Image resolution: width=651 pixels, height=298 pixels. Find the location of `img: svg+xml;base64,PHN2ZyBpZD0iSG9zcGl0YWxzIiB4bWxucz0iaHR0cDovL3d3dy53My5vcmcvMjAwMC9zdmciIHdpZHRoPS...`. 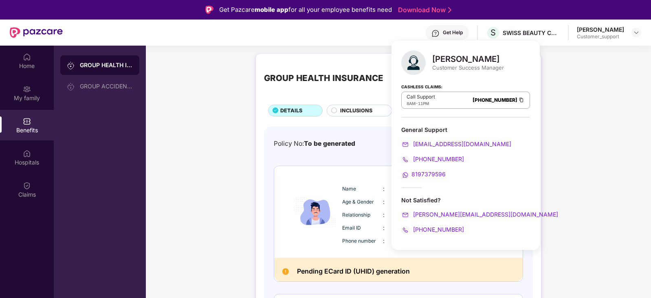

img: svg+xml;base64,PHN2ZyBpZD0iSG9zcGl0YWxzIiB4bWxucz0iaHR0cDovL3d3dy53My5vcmcvMjAwMC9zdmciIHdpZHRoPS... is located at coordinates (27, 154).